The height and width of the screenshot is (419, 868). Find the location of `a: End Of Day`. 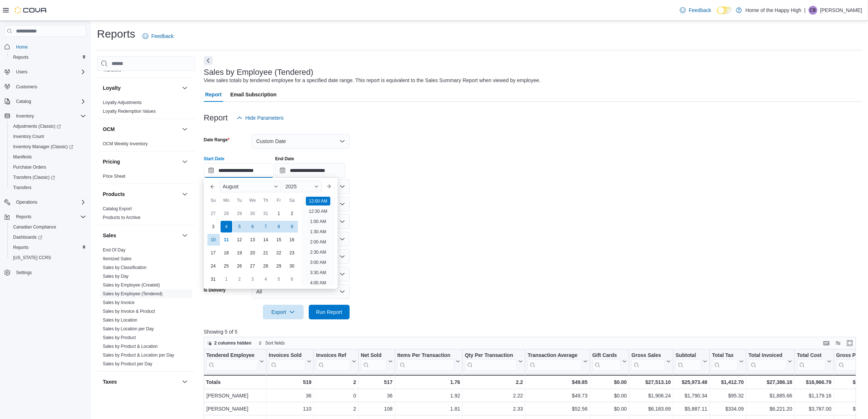

a: End Of Day is located at coordinates (114, 250).